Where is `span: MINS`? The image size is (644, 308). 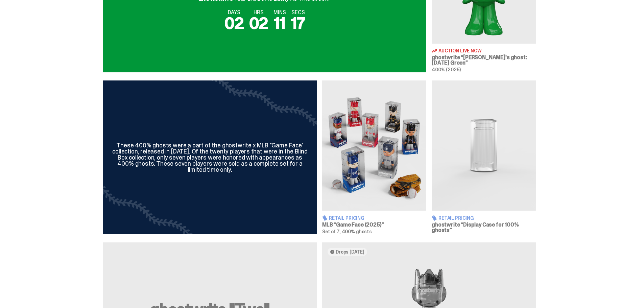 span: MINS is located at coordinates (280, 12).